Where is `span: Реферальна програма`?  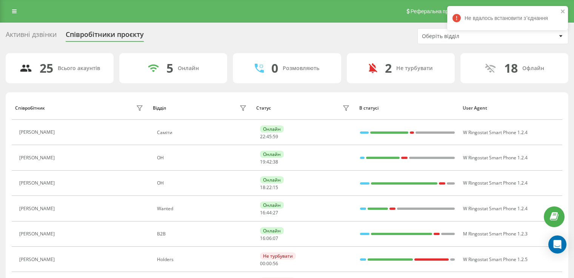 span: Реферальна програма is located at coordinates (438, 11).